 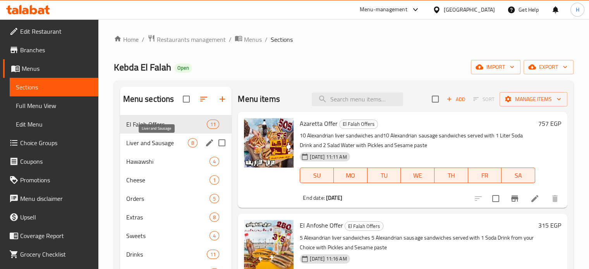 What do you see at coordinates (54, 124) in the screenshot?
I see `a: Edit Menu` at bounding box center [54, 124].